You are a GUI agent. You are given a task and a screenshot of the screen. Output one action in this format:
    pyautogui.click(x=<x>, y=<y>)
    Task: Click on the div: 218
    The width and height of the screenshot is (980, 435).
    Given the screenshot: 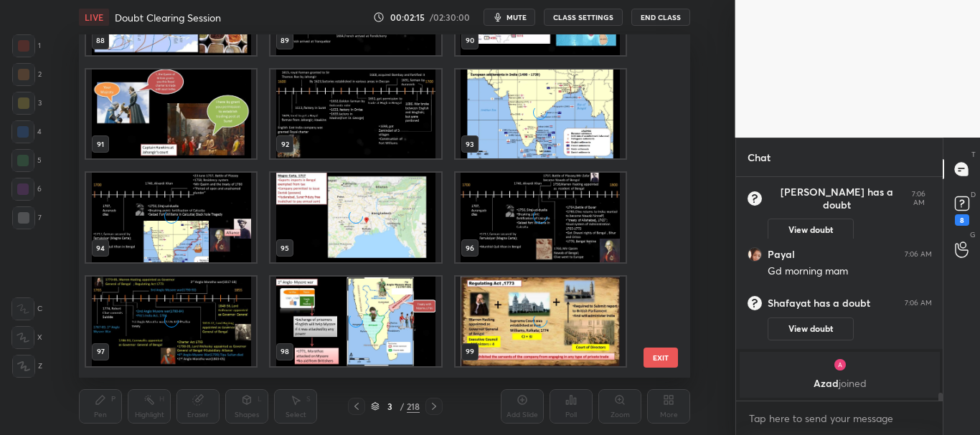 What is the action you would take?
    pyautogui.click(x=413, y=407)
    